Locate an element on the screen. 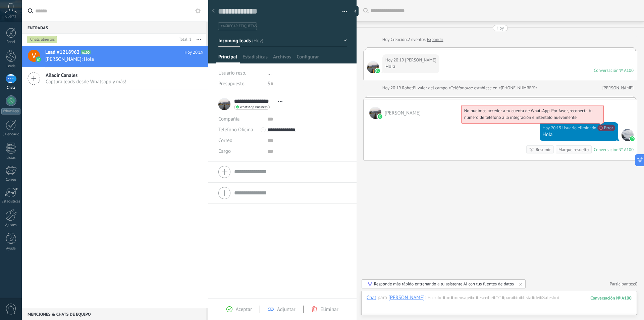  div: Compañía is located at coordinates (240, 119).